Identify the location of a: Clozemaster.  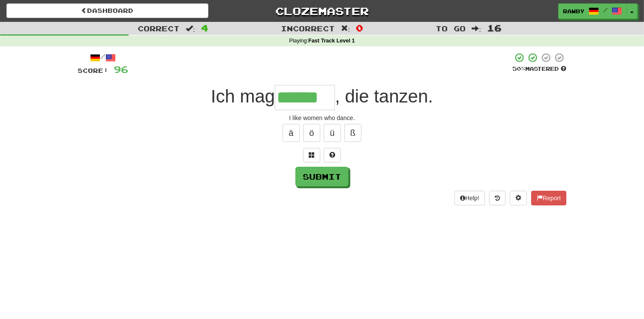
(322, 11).